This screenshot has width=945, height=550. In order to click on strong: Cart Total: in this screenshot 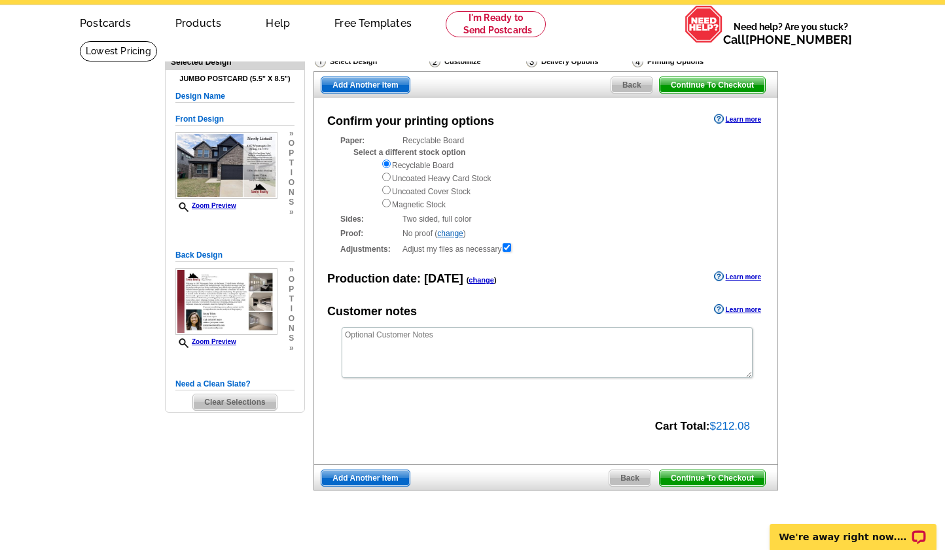, I will do `click(683, 426)`.